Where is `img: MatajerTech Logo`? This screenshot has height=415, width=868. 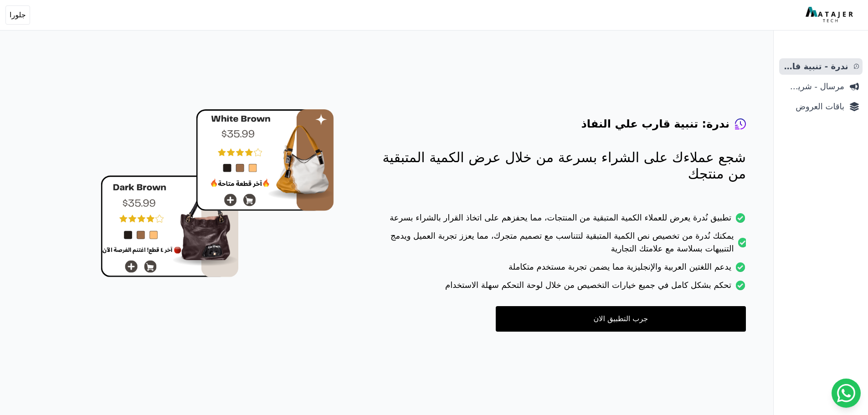 img: MatajerTech Logo is located at coordinates (830, 15).